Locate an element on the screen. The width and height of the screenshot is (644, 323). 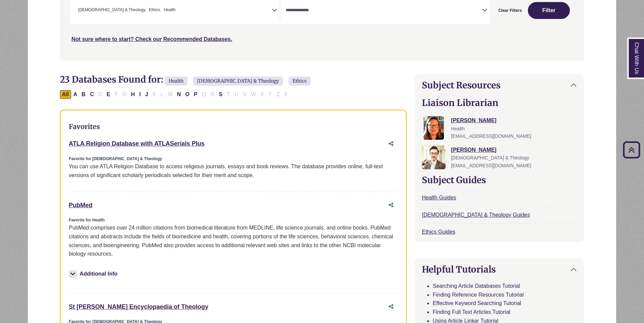
button: All is located at coordinates (65, 95).